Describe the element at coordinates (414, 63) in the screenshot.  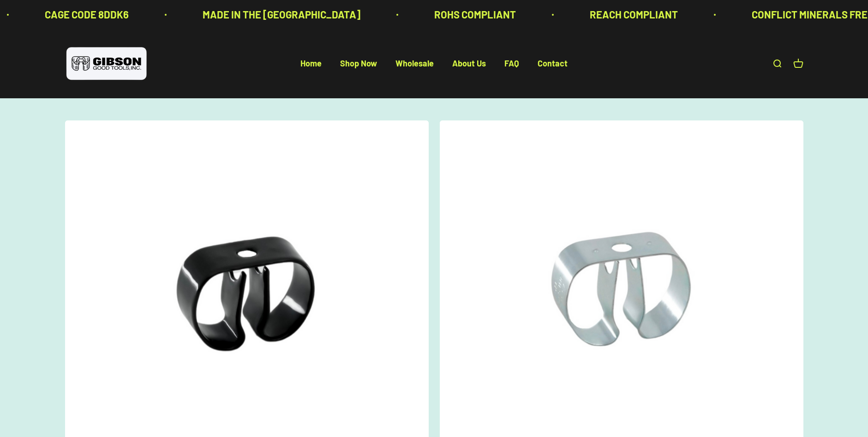
I see `a: Wholesale` at that location.